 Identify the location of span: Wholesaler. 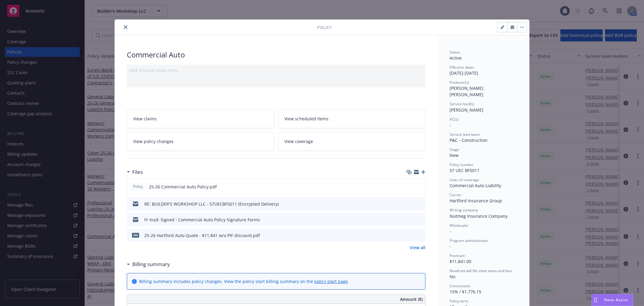
(459, 225).